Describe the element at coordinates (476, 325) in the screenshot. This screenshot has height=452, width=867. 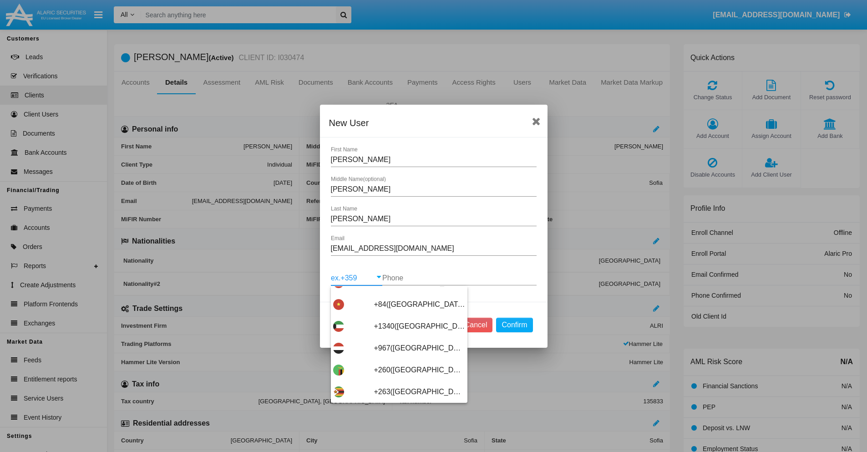
I see `button: Cancel` at that location.